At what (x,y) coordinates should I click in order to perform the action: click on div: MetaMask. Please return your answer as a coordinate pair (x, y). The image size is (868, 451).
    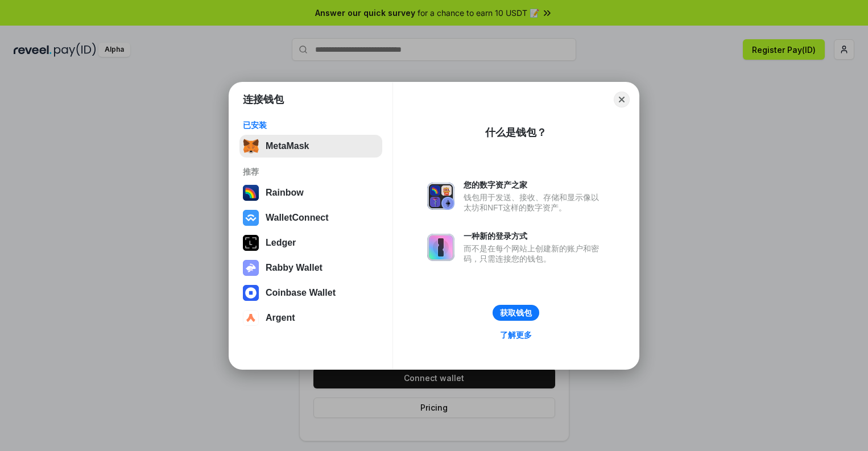
    Looking at the image, I should click on (287, 146).